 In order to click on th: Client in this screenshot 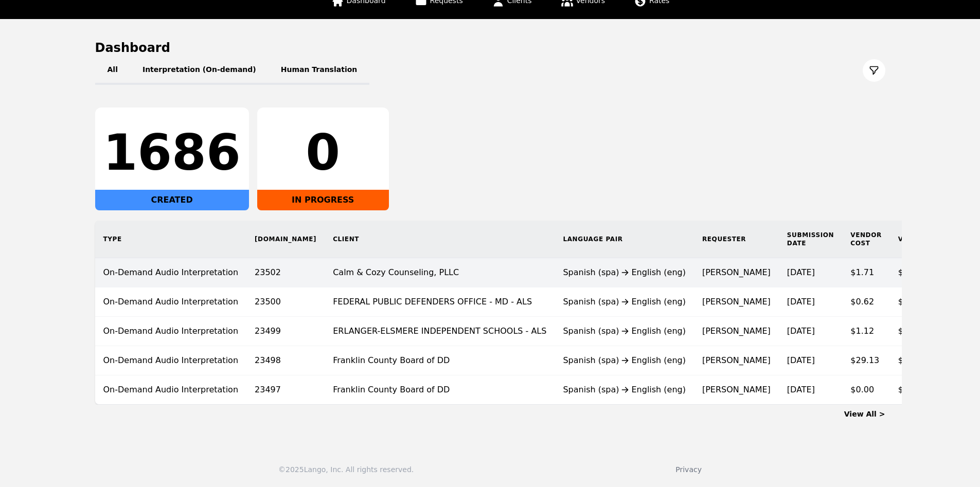, I will do `click(439, 239)`.